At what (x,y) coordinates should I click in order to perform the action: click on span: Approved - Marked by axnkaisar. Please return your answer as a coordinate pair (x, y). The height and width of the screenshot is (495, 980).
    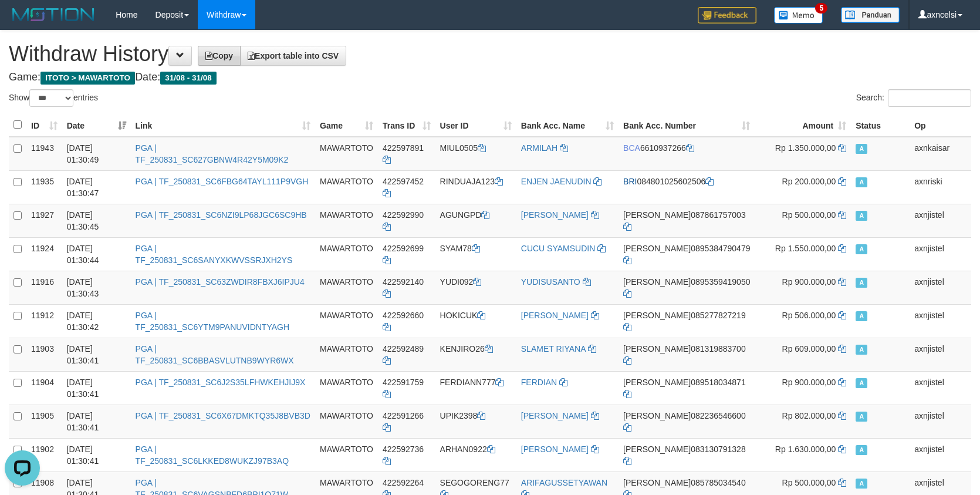
    Looking at the image, I should click on (861, 148).